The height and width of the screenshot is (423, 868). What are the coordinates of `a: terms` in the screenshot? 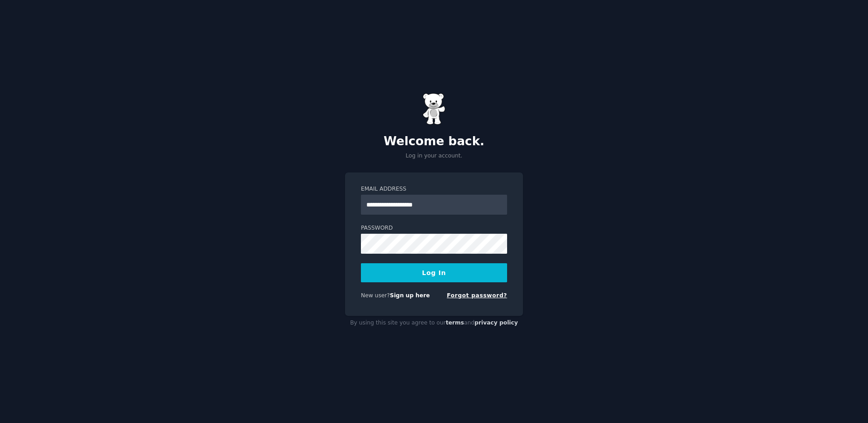 It's located at (455, 322).